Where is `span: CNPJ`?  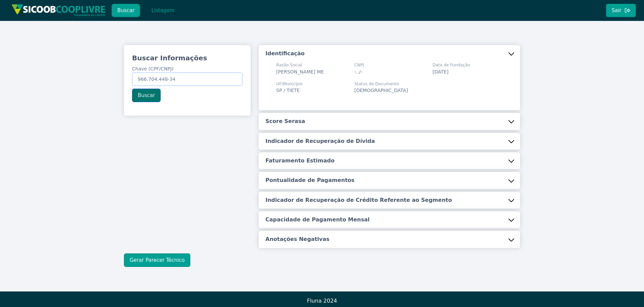
span: CNPJ is located at coordinates (359, 65).